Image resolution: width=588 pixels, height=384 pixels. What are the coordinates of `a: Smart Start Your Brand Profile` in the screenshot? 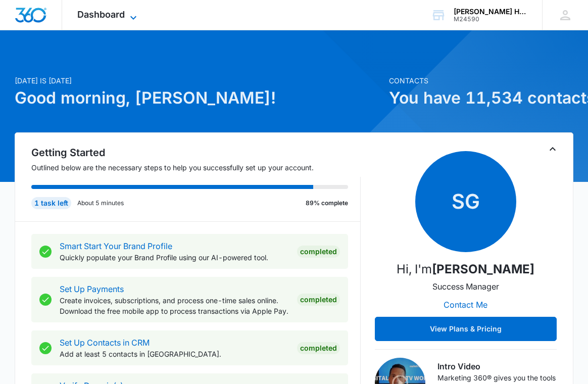 It's located at (116, 246).